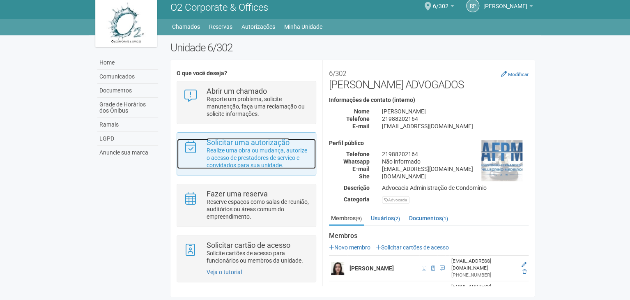 The width and height of the screenshot is (630, 300). I want to click on div: Advocacia, so click(395, 199).